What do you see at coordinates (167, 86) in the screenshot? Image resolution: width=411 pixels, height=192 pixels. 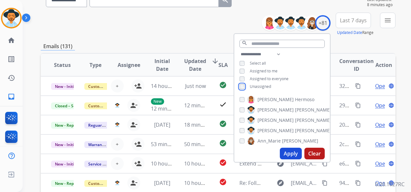 I see `span: 14 hours ago` at bounding box center [167, 86].